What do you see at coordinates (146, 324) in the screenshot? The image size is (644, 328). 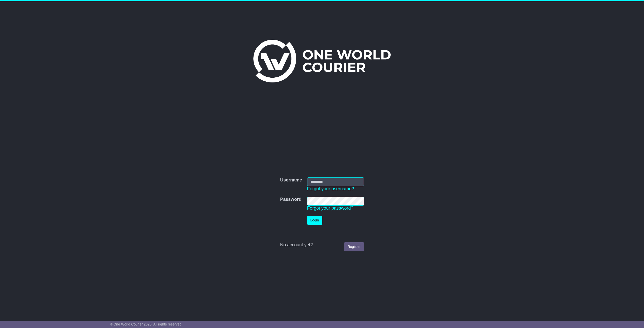 I see `span: © One World Courier 2025. All rights reserved.` at bounding box center [146, 324].